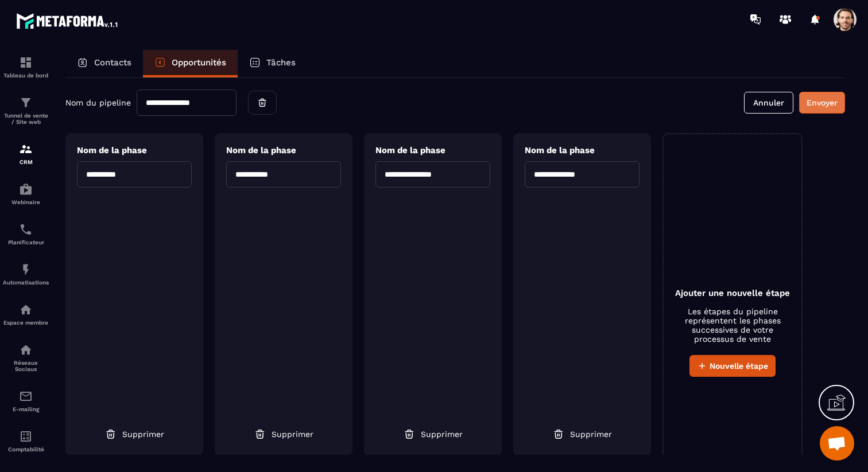 Image resolution: width=868 pixels, height=472 pixels. Describe the element at coordinates (26, 119) in the screenshot. I see `p: Tunnel de vente / Site web` at that location.